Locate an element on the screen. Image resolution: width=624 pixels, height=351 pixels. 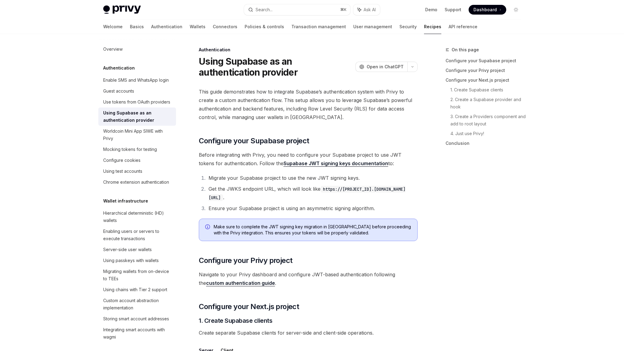
a: Transaction management is located at coordinates (319, 27).